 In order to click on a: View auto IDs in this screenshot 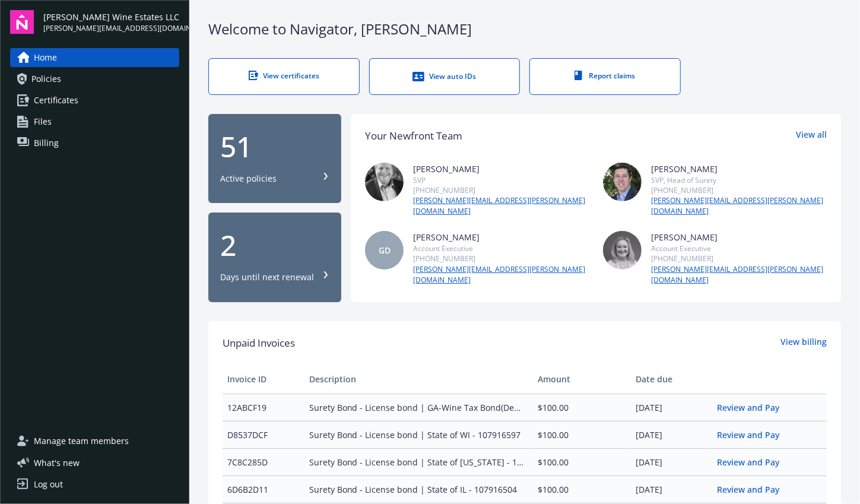, I will do `click(445, 77)`.